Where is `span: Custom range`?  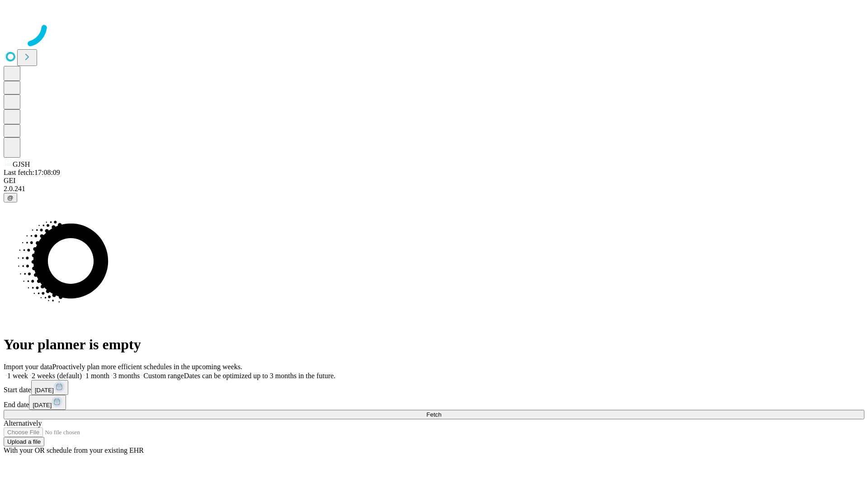
span: Custom range is located at coordinates (163, 375).